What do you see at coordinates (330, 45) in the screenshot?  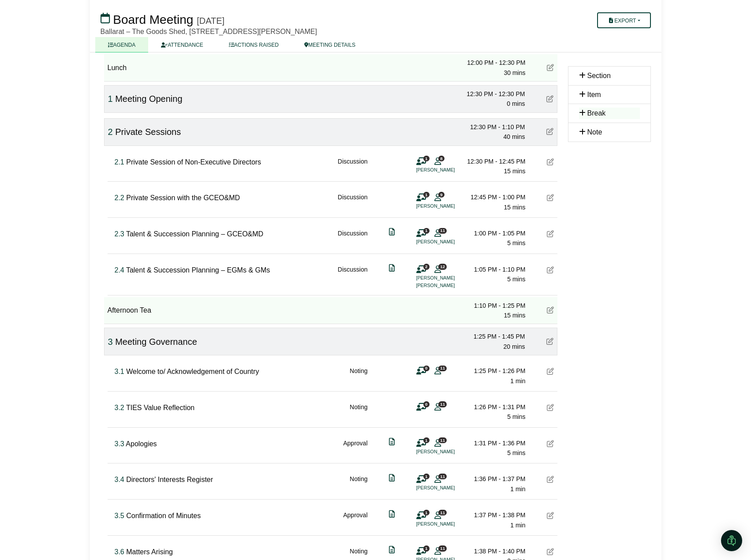 I see `a: MEETING DETAILS` at bounding box center [330, 45].